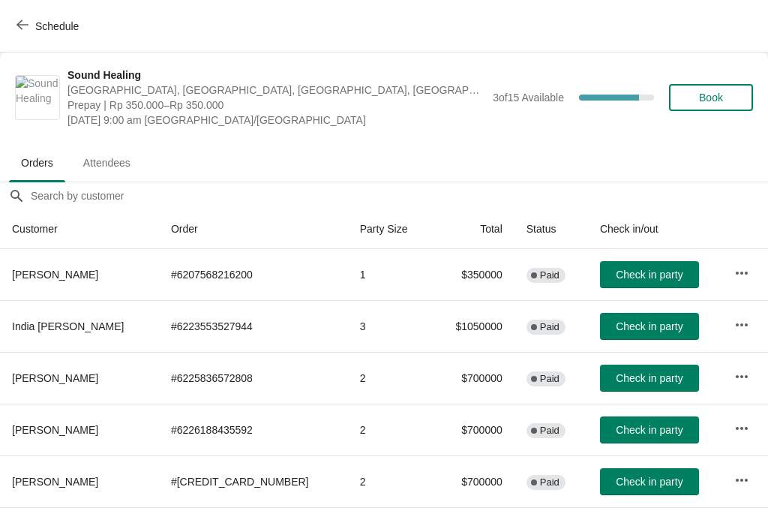 Image resolution: width=768 pixels, height=520 pixels. What do you see at coordinates (276, 75) in the screenshot?
I see `span: Sound Healing` at bounding box center [276, 75].